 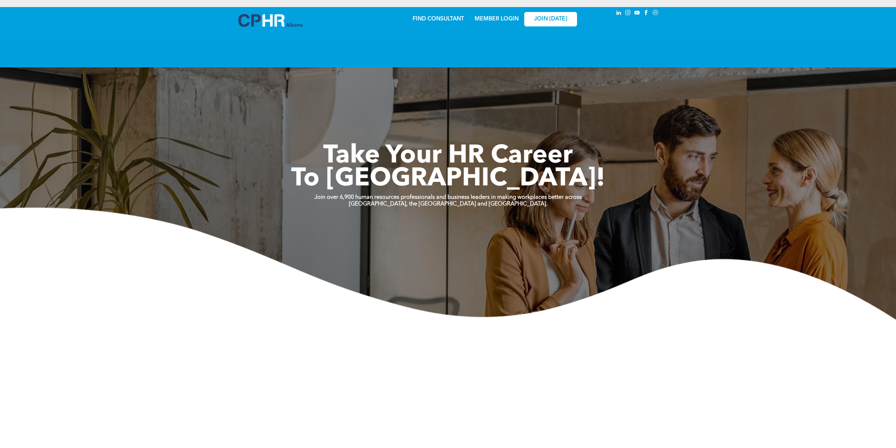 I want to click on img: A blue and white logo for cp alberta, so click(x=271, y=20).